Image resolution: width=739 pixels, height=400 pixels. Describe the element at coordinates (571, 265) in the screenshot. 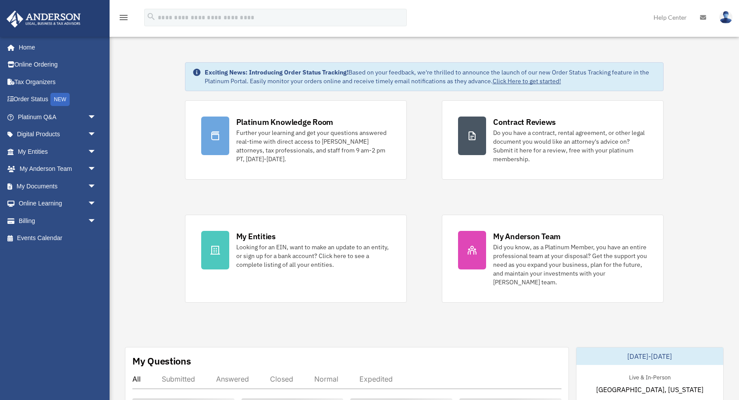

I see `div: Did you know, as a Platinum Member, you have an entire professional team at your disposal? Get th...` at that location.